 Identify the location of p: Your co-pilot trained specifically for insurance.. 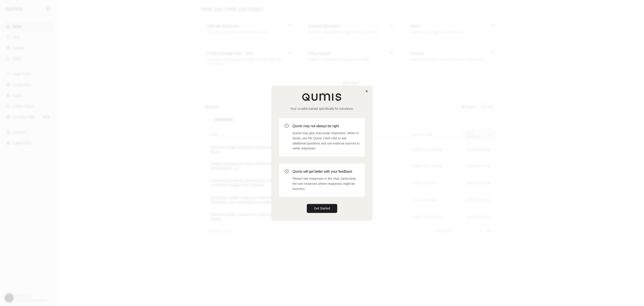
(322, 109).